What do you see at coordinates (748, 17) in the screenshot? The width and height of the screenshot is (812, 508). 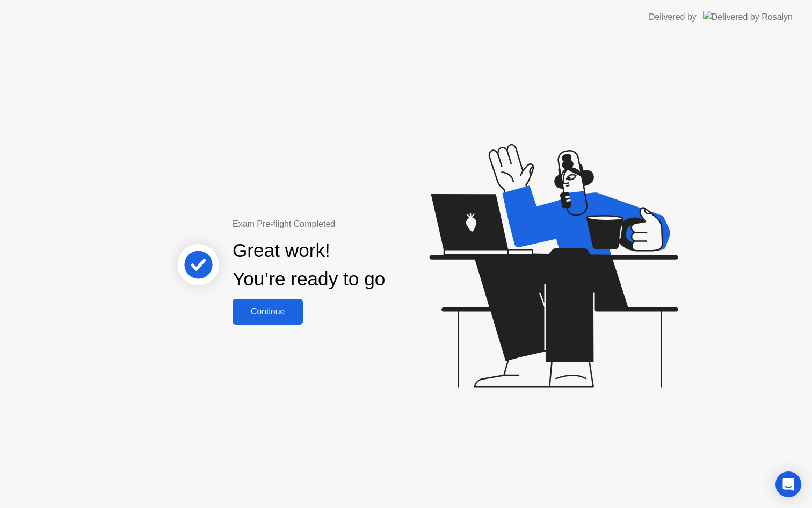 I see `img: Delivered by Rosalyn` at bounding box center [748, 17].